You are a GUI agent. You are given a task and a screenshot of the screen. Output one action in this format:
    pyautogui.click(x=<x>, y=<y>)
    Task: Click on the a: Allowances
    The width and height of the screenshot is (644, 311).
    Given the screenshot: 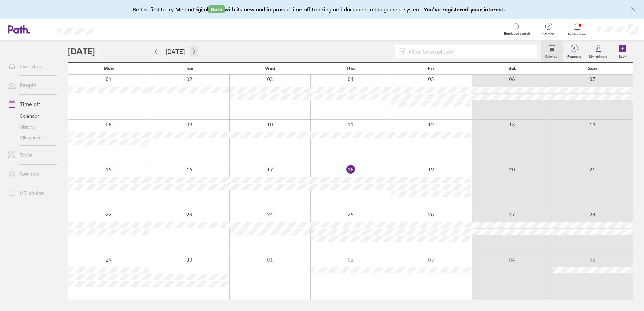 What is the action you would take?
    pyautogui.click(x=30, y=138)
    